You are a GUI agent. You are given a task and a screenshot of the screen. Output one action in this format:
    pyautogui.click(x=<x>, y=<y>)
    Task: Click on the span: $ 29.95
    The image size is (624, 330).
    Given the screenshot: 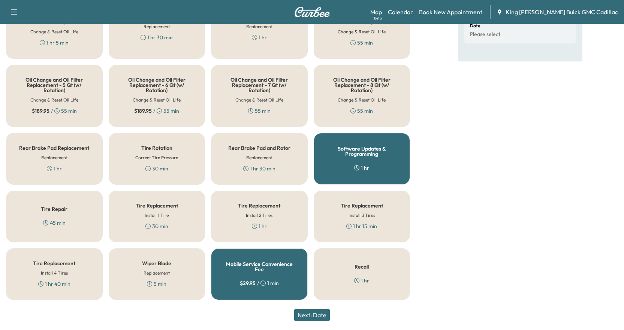 What is the action you would take?
    pyautogui.click(x=248, y=283)
    